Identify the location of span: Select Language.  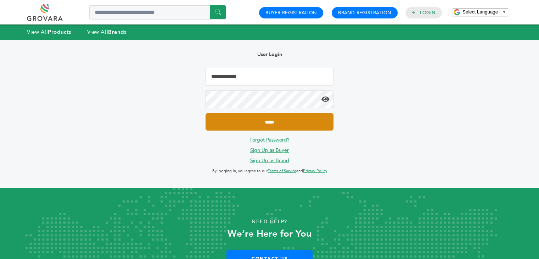
(480, 12).